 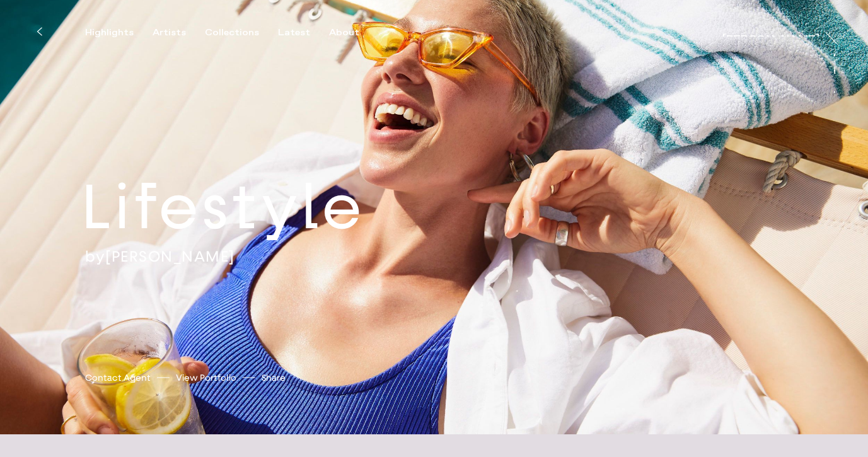 I want to click on span: by, so click(x=95, y=256).